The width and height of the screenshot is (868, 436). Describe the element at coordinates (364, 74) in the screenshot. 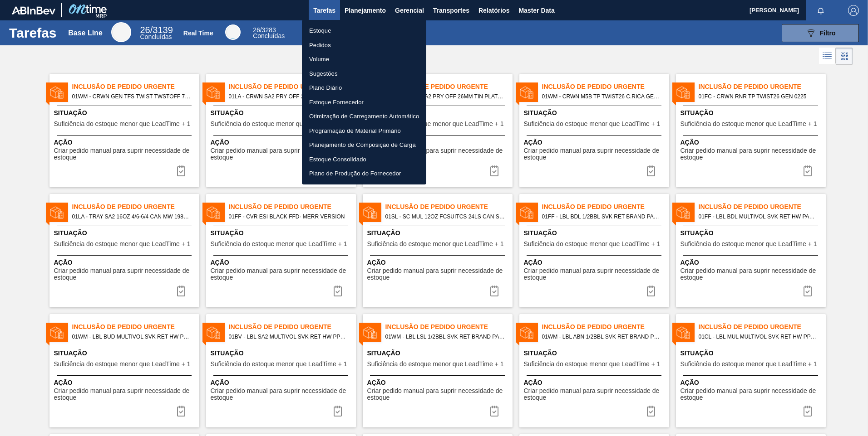

I see `li: Sugestões` at that location.